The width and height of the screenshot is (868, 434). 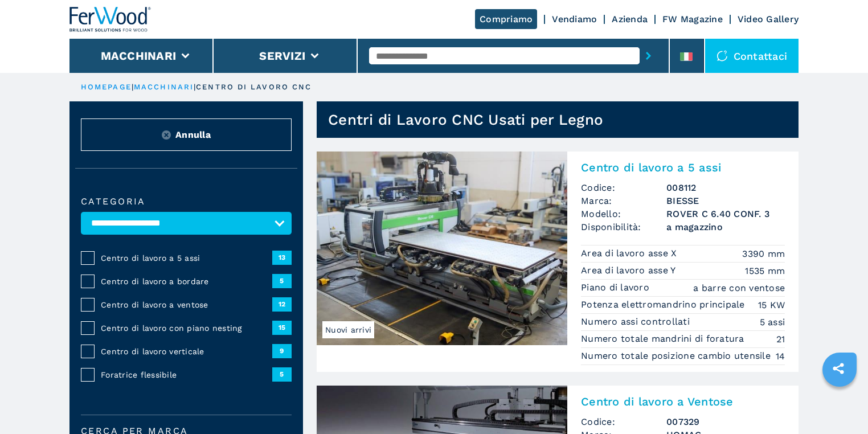 What do you see at coordinates (648, 56) in the screenshot?
I see `button: submit-button` at bounding box center [648, 56].